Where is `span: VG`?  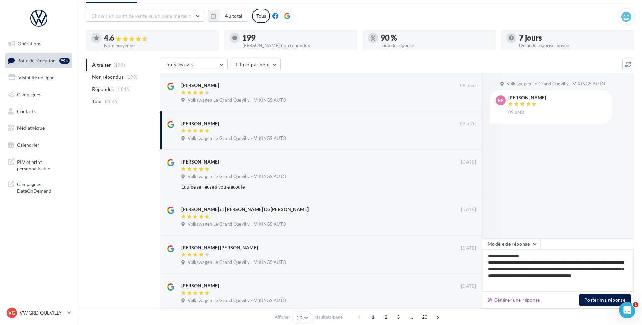
span: VG is located at coordinates (12, 313).